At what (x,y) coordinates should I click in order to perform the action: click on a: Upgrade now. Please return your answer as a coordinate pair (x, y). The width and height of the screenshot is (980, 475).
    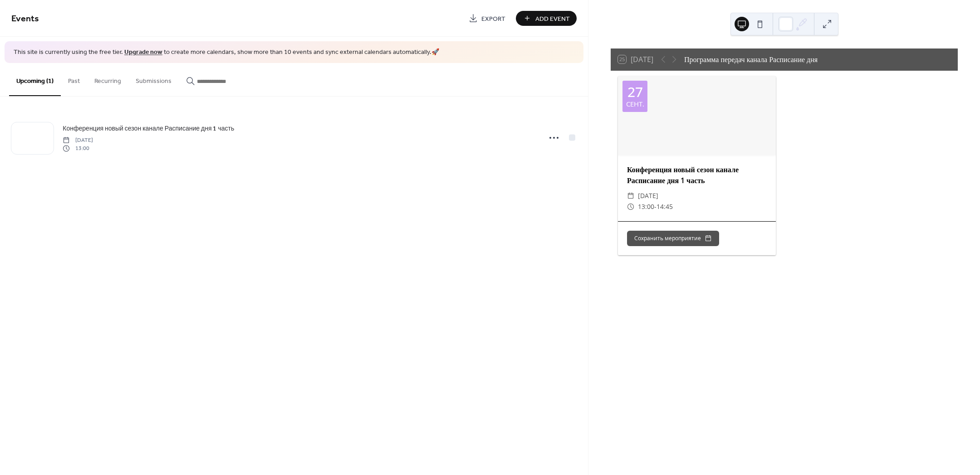
    Looking at the image, I should click on (143, 52).